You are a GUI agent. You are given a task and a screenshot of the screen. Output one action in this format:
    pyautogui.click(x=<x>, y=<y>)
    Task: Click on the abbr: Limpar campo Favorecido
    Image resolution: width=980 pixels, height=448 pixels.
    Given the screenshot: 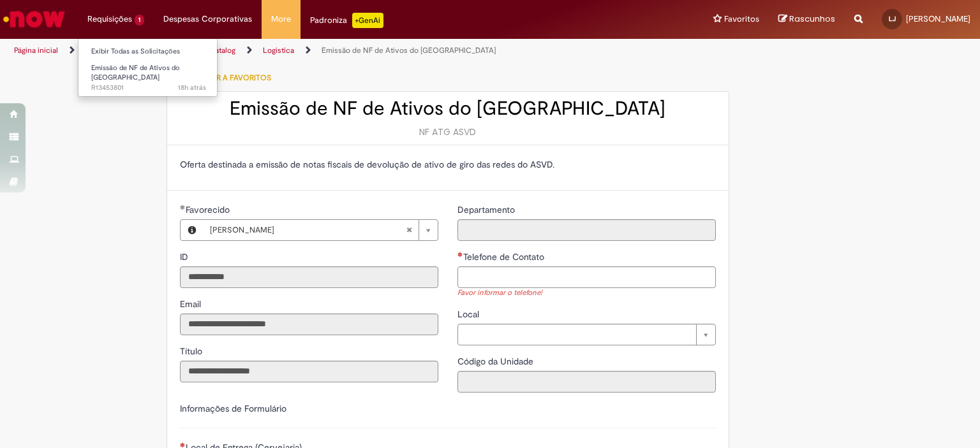 What is the action you would take?
    pyautogui.click(x=409, y=230)
    